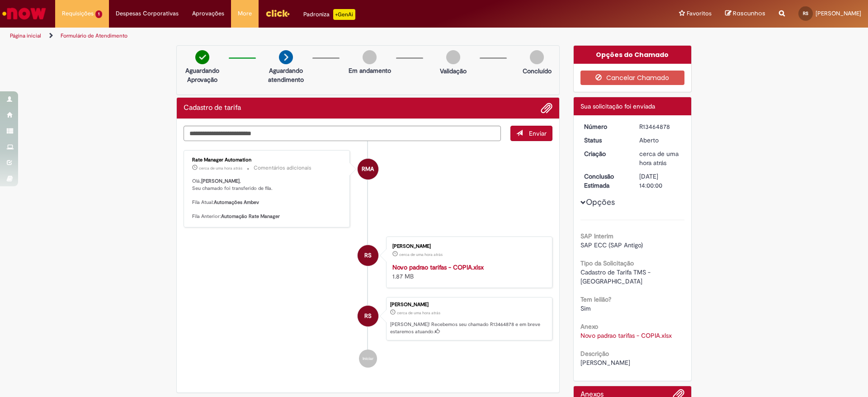 Image resolution: width=868 pixels, height=397 pixels. What do you see at coordinates (368, 258) in the screenshot?
I see `ul: Histórico de tíquete` at bounding box center [368, 258].